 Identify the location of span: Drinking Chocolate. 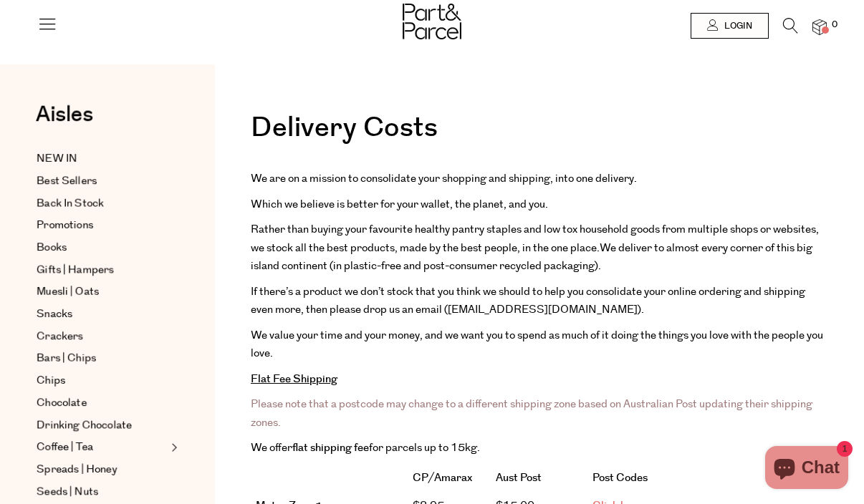
(84, 425).